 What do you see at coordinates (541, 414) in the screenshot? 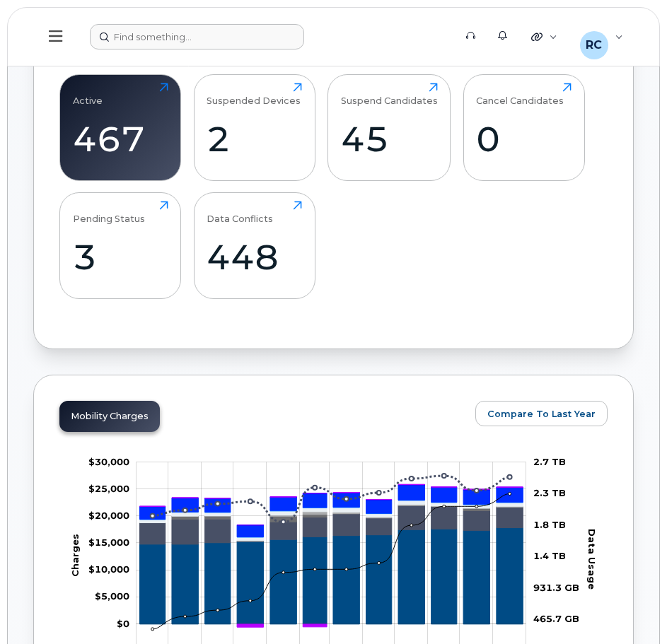
I see `button: Compare To Last Year` at bounding box center [541, 414].